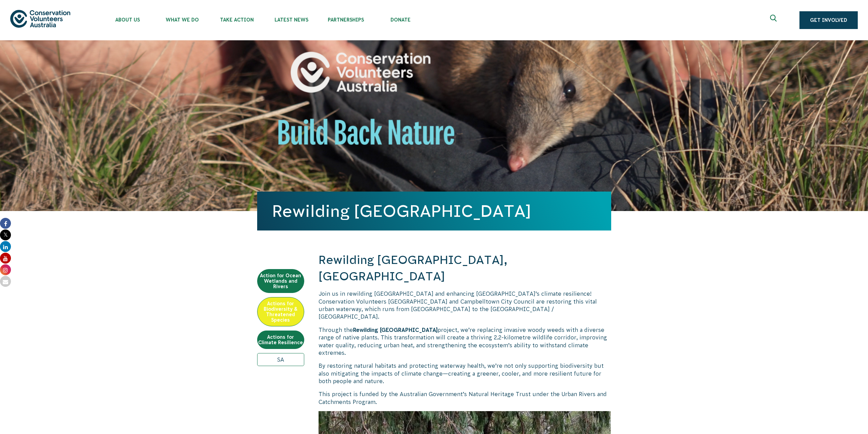 The image size is (868, 434). What do you see at coordinates (461, 373) in the screenshot?
I see `span: By restoring natural habitats and protecting waterway health, we’re not only supporting biodivers...` at bounding box center [461, 373].